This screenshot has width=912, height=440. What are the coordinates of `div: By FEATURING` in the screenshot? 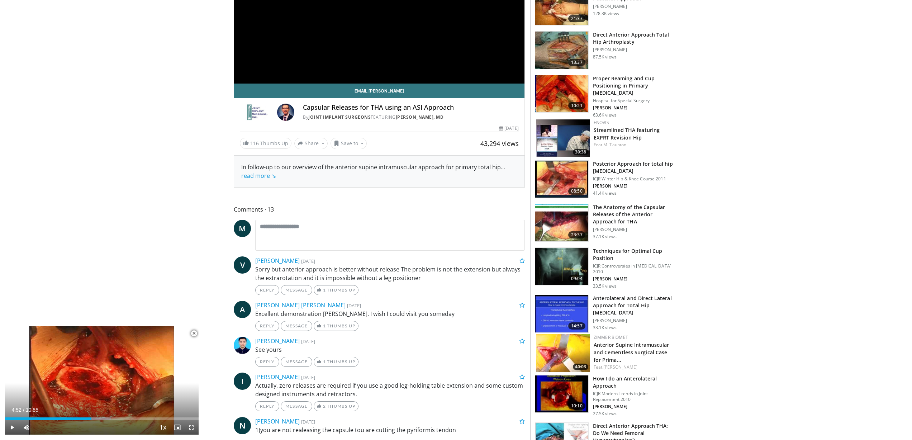 It's located at (411, 117).